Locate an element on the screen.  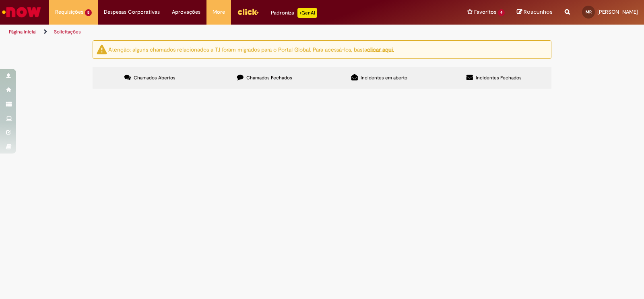
span: MR is located at coordinates (588, 12).